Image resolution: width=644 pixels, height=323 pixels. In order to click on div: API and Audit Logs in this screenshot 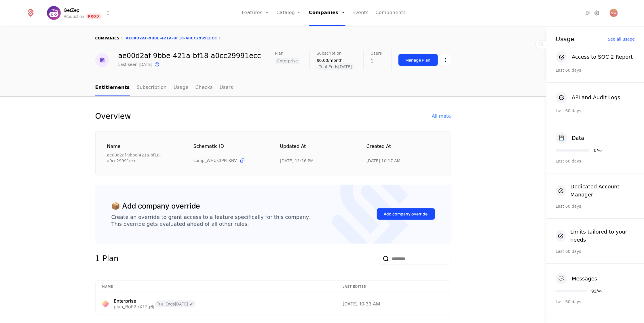, I will do `click(596, 98)`.